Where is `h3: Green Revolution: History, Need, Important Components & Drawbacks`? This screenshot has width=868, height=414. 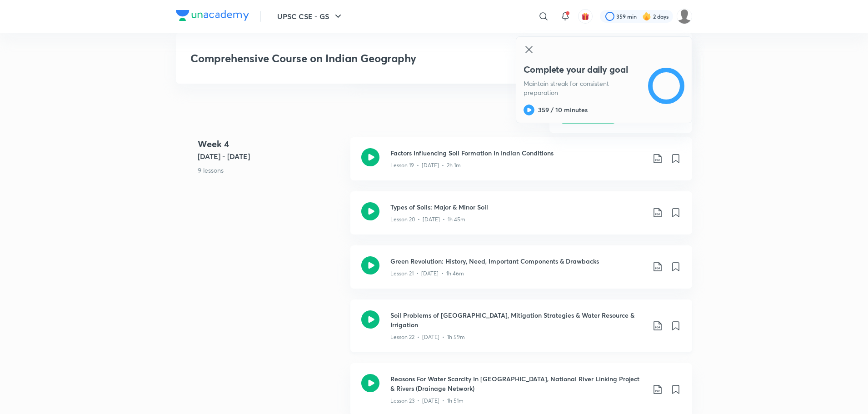
h3: Green Revolution: History, Need, Important Components & Drawbacks is located at coordinates (518, 261).